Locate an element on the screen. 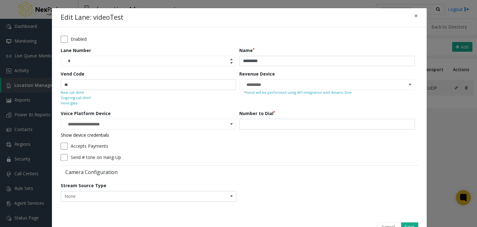  button: Close is located at coordinates (416, 16).